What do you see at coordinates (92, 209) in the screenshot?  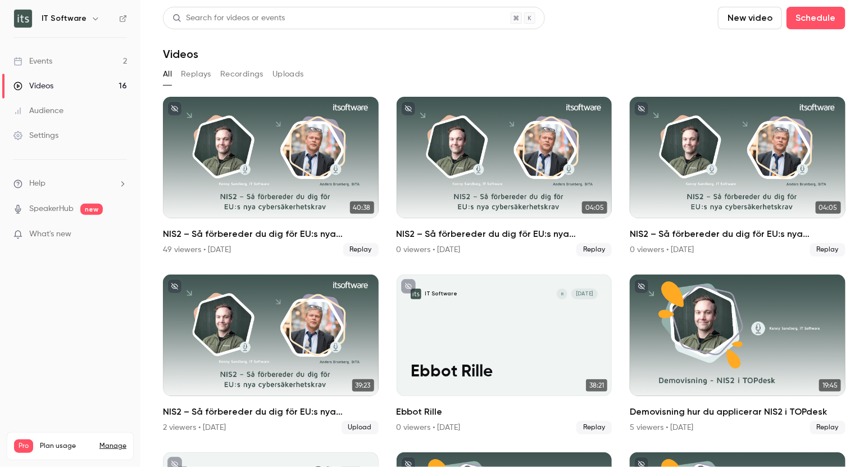 I see `span: new` at bounding box center [92, 209].